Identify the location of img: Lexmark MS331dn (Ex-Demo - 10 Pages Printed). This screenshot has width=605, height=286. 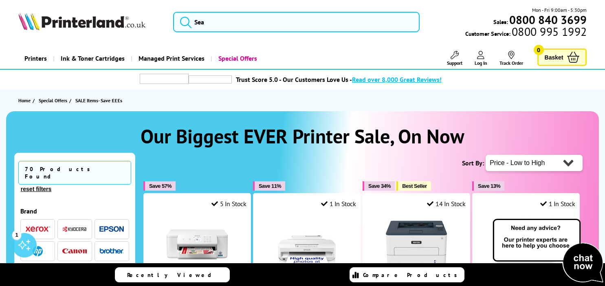
(526, 245).